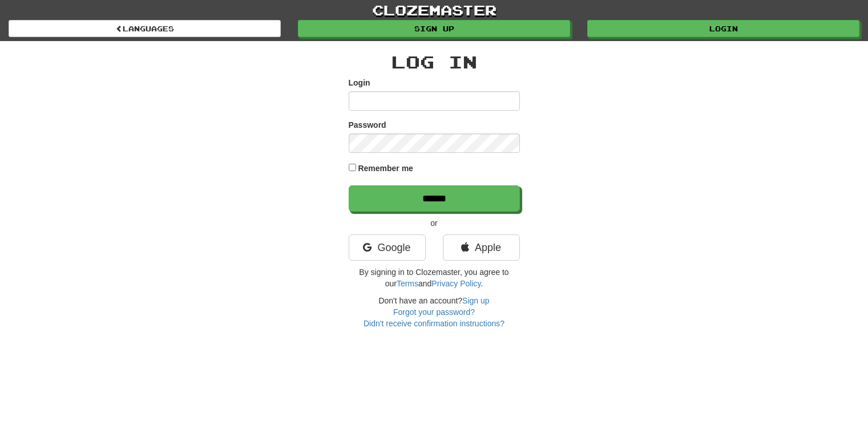 The width and height of the screenshot is (868, 421). What do you see at coordinates (481, 248) in the screenshot?
I see `a: Apple` at bounding box center [481, 248].